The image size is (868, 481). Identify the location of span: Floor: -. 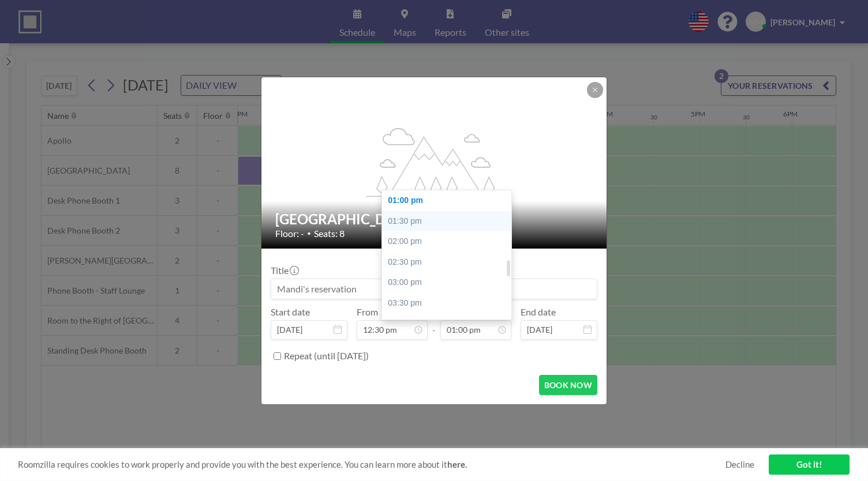
(290, 234).